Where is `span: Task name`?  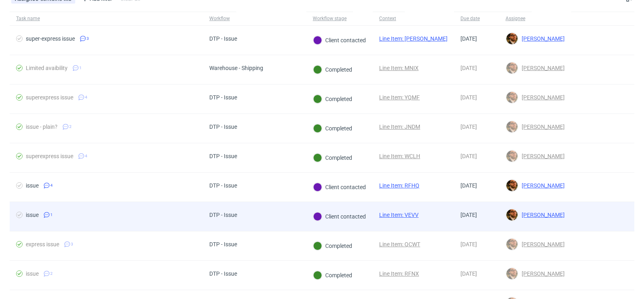 span: Task name is located at coordinates (106, 18).